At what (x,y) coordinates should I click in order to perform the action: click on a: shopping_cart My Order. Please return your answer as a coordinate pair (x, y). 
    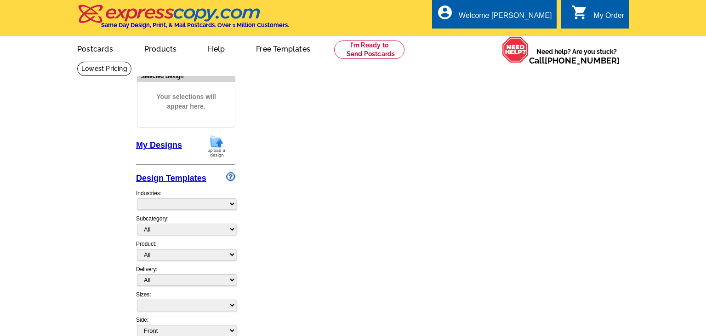
    Looking at the image, I should click on (598, 16).